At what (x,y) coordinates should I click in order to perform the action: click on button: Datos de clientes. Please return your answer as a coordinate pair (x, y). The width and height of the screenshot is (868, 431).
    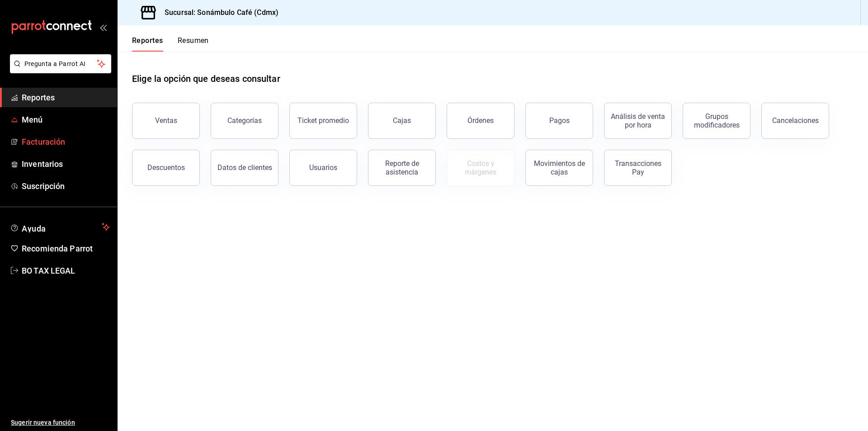
    Looking at the image, I should click on (245, 168).